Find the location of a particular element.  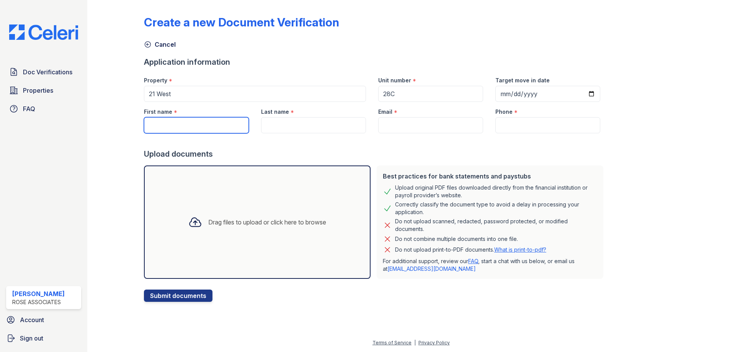

a: Properties is located at coordinates (44, 90).